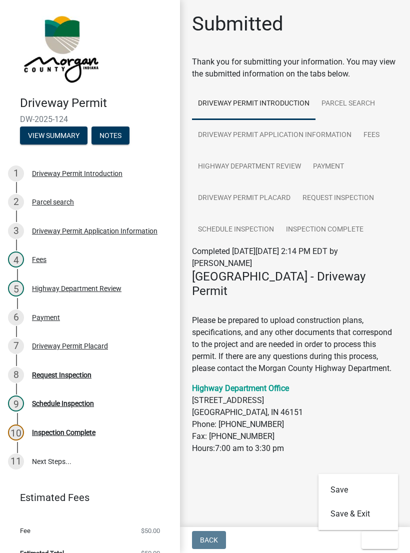  Describe the element at coordinates (250, 167) in the screenshot. I see `a: Highway Department Review` at that location.